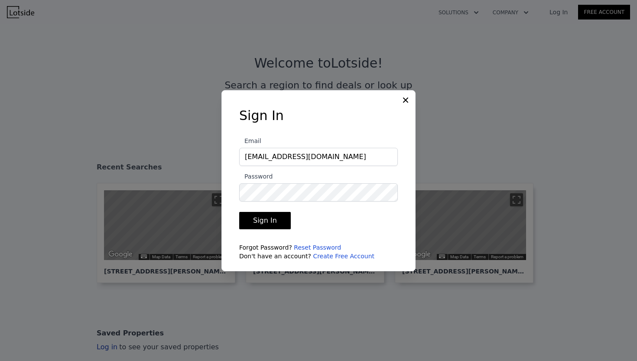 This screenshot has height=361, width=637. Describe the element at coordinates (318, 192) in the screenshot. I see `input: Password` at that location.